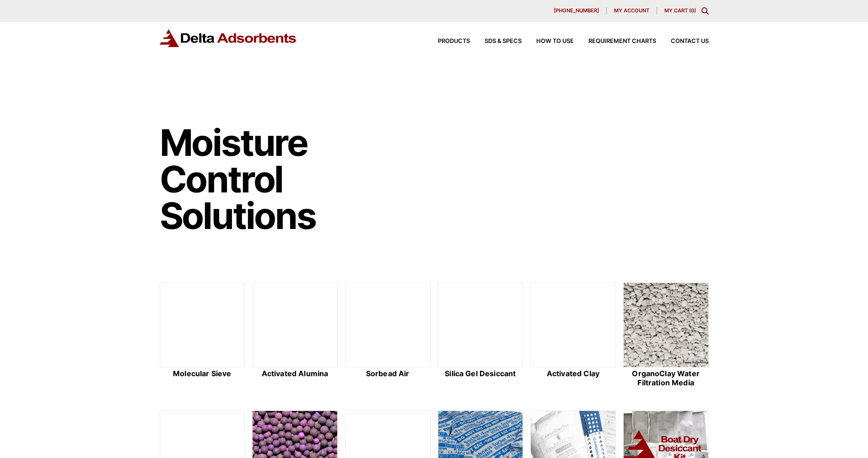 This screenshot has height=458, width=868. Describe the element at coordinates (295, 374) in the screenshot. I see `h2: Activated Alumina` at that location.